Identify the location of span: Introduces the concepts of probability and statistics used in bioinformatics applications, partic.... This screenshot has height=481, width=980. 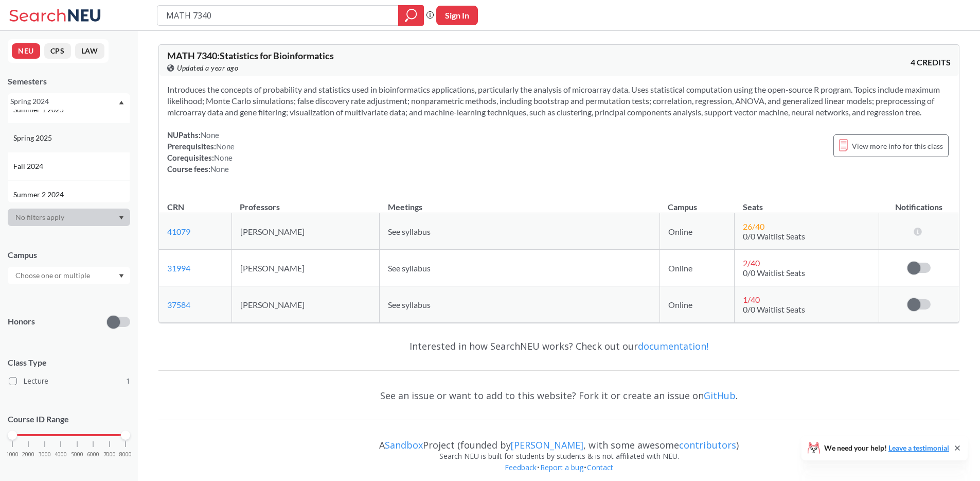
(553, 100).